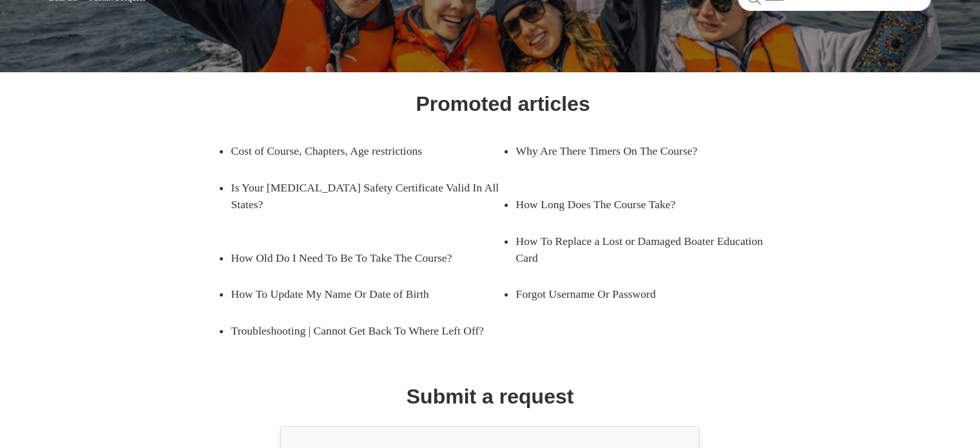  What do you see at coordinates (642, 151) in the screenshot?
I see `a: Why Are There Timers On The Course?` at bounding box center [642, 151].